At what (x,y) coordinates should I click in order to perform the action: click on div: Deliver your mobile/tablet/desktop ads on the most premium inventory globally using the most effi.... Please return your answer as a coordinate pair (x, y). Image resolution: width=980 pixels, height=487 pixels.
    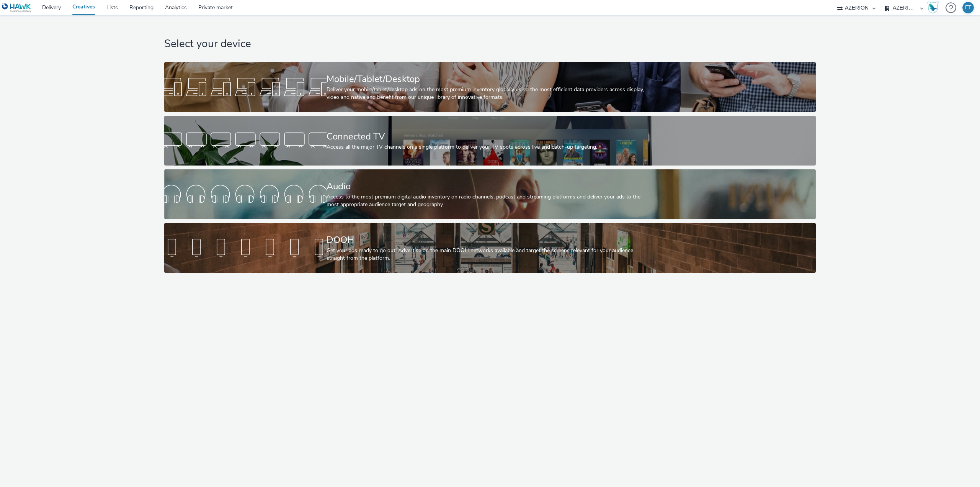
    Looking at the image, I should click on (489, 94).